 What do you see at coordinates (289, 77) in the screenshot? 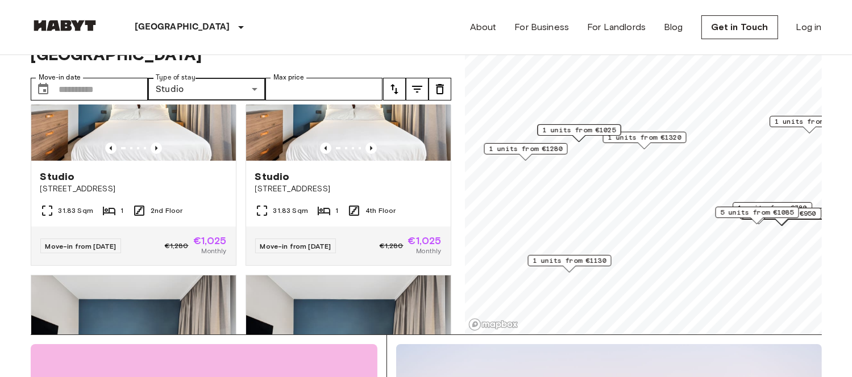
I see `label: Max price` at bounding box center [289, 77].